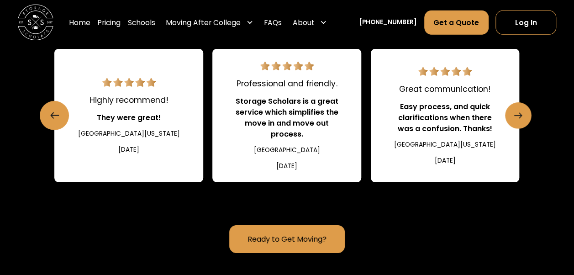 The image size is (574, 275). I want to click on a: Schools, so click(141, 22).